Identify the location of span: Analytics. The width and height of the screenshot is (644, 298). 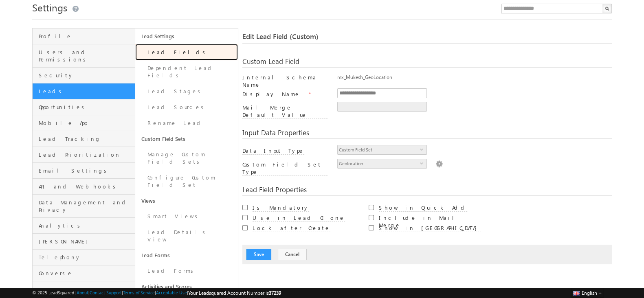
(86, 226).